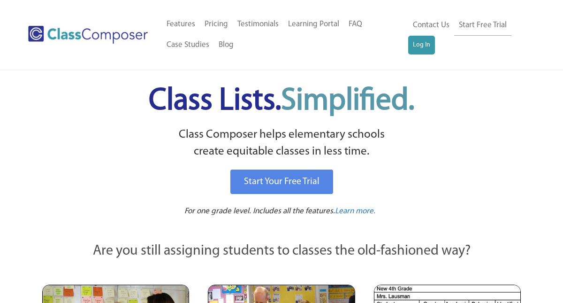 Image resolution: width=563 pixels, height=303 pixels. Describe the element at coordinates (431, 25) in the screenshot. I see `a: Contact Us` at that location.